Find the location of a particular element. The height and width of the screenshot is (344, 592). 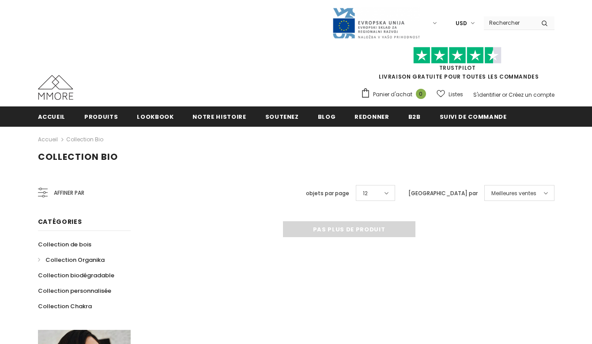

a: Collection de bois is located at coordinates (64, 244).